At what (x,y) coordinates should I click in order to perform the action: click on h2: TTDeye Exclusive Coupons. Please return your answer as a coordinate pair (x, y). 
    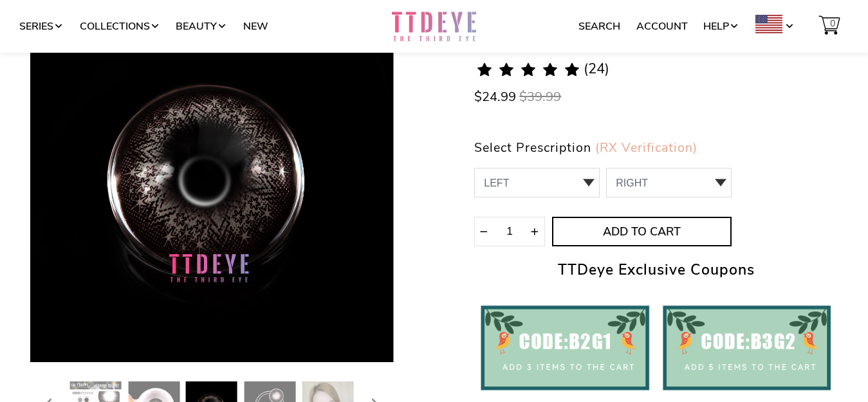
    Looking at the image, I should click on (655, 270).